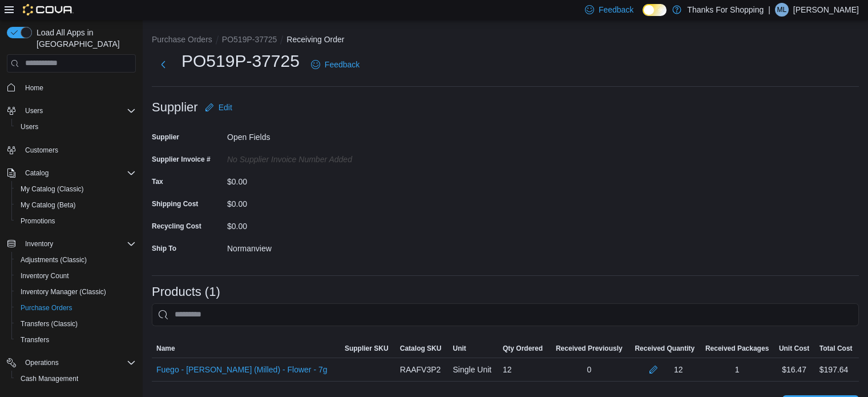 The height and width of the screenshot is (397, 868). Describe the element at coordinates (41, 150) in the screenshot. I see `a: Customers` at that location.